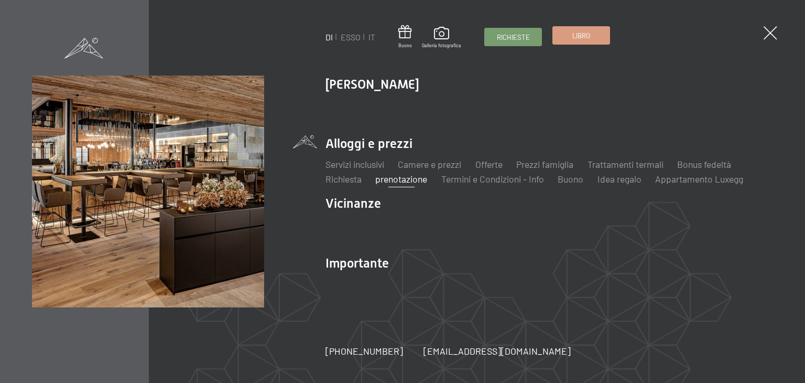  What do you see at coordinates (329, 37) in the screenshot?
I see `a: DI` at bounding box center [329, 37].